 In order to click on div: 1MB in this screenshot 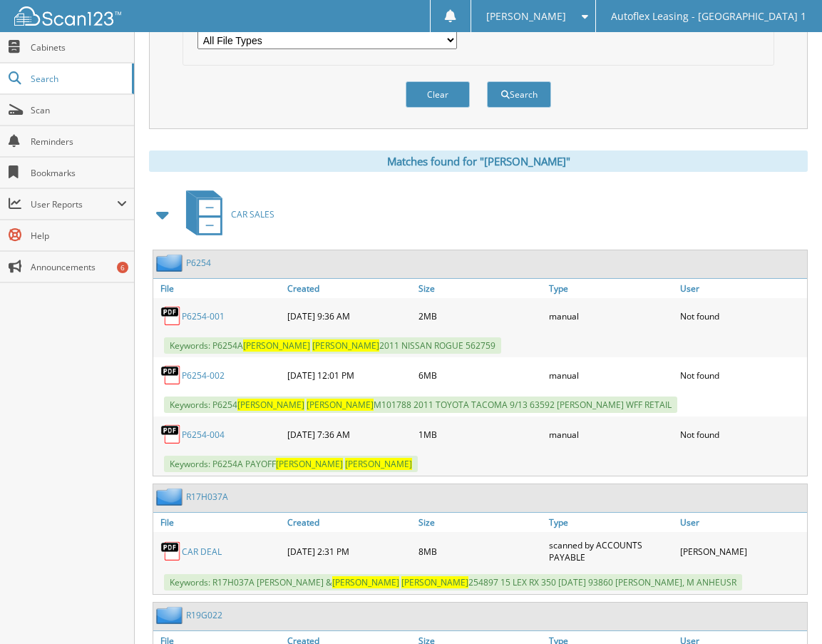, I will do `click(480, 434)`.